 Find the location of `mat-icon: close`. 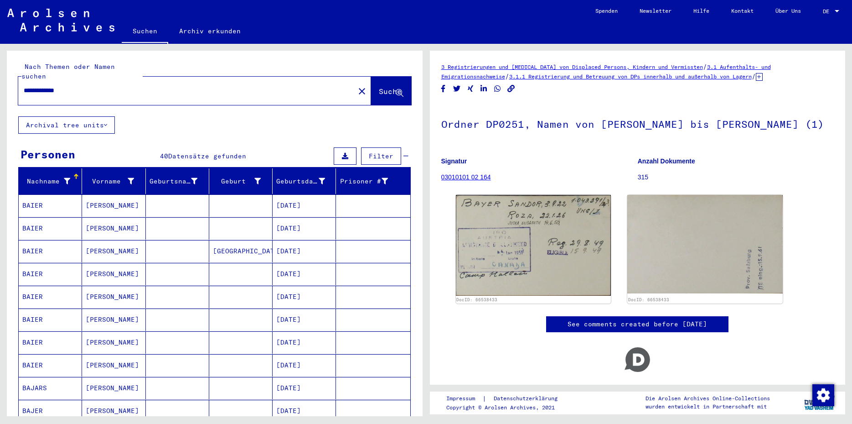

mat-icon: close is located at coordinates (362, 91).